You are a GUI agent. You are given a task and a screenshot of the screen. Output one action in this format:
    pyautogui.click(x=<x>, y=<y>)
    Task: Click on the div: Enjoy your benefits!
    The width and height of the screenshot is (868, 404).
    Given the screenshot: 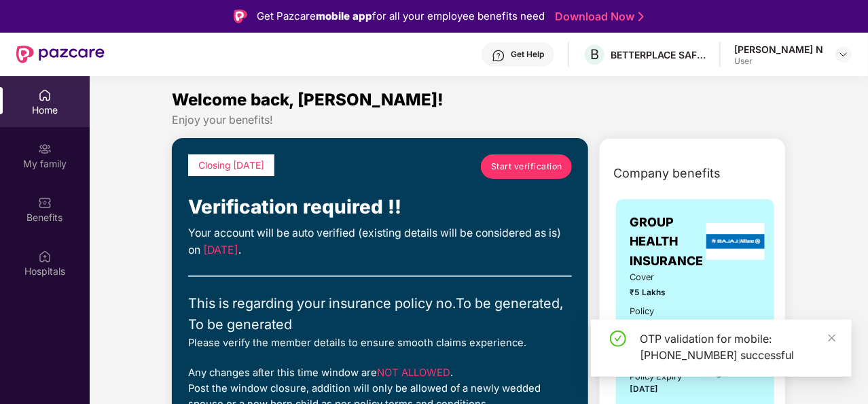 What is the action you would take?
    pyautogui.click(x=478, y=120)
    